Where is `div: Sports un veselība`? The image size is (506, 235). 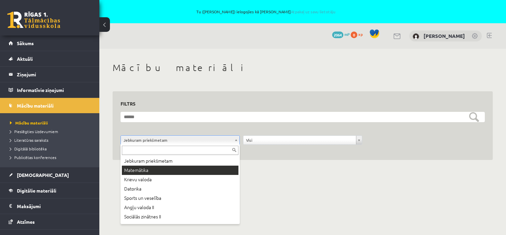 div: Sports un veselība is located at coordinates (180, 198).